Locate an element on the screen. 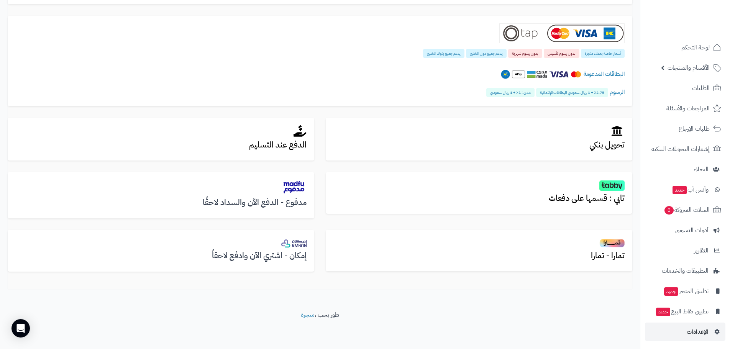 Image resolution: width=730 pixels, height=349 pixels. h3: تحويل بنكي is located at coordinates (479, 145).